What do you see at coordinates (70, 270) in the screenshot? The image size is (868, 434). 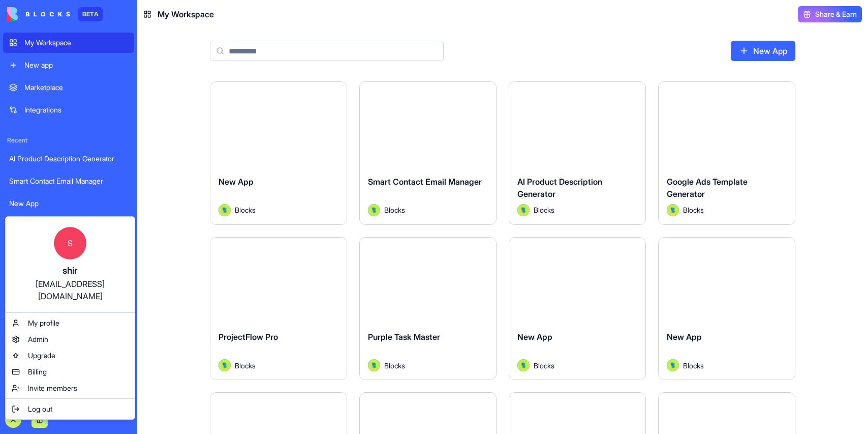 I see `div: shir` at bounding box center [70, 270].